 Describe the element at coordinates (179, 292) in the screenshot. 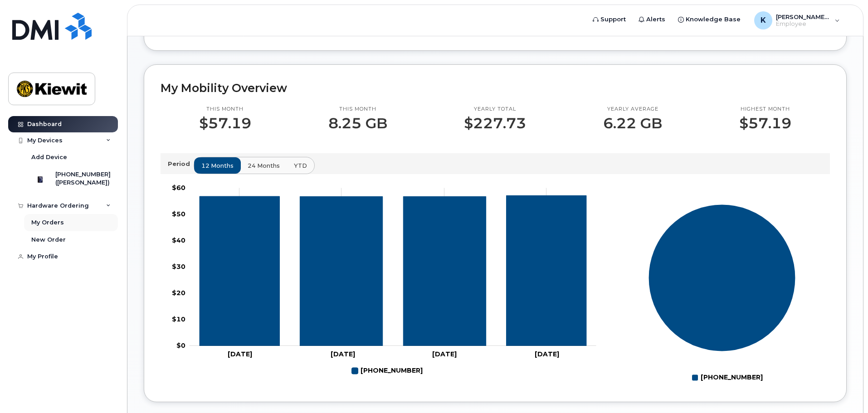

I see `tspan: $20` at that location.